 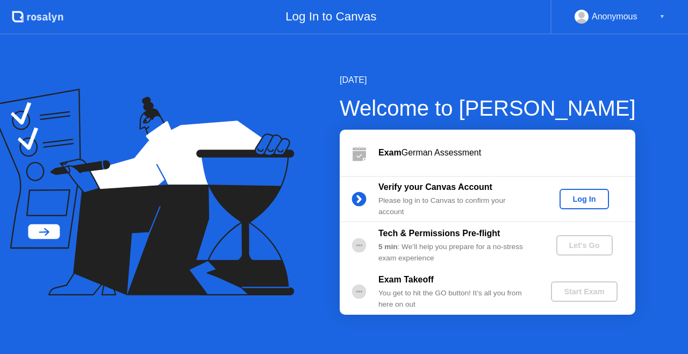 What do you see at coordinates (584, 291) in the screenshot?
I see `button: Start Exam` at bounding box center [584, 291].